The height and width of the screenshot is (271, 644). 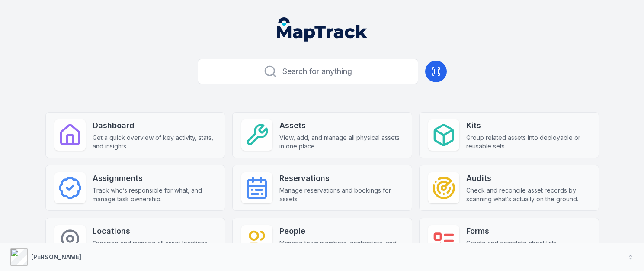 What do you see at coordinates (154, 231) in the screenshot?
I see `strong: Locations` at bounding box center [154, 231].